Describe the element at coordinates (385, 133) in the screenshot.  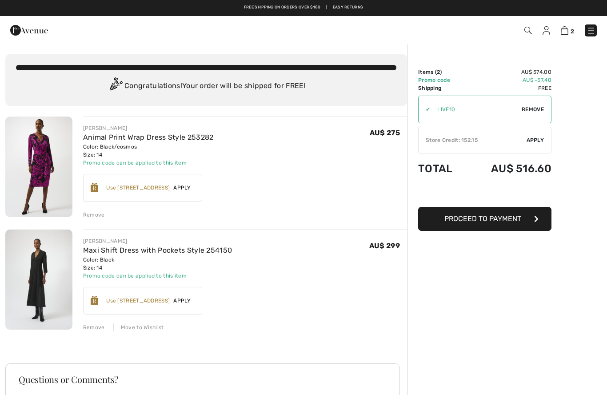
I see `span: AU$ 275` at that location.